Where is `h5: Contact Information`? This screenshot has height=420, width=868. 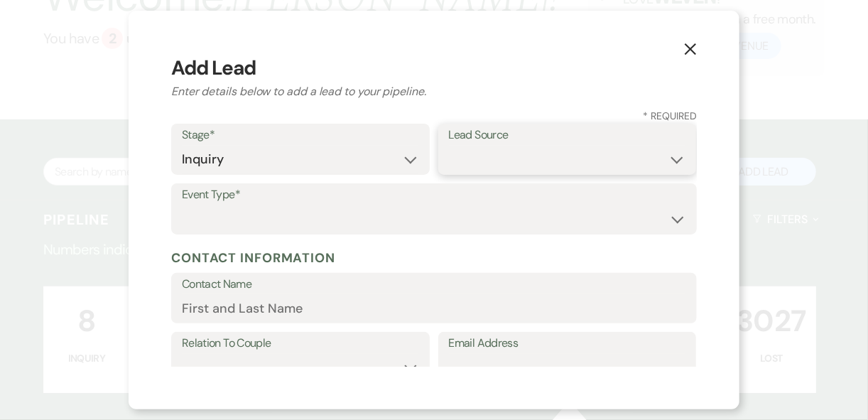 h5: Contact Information is located at coordinates (434, 258).